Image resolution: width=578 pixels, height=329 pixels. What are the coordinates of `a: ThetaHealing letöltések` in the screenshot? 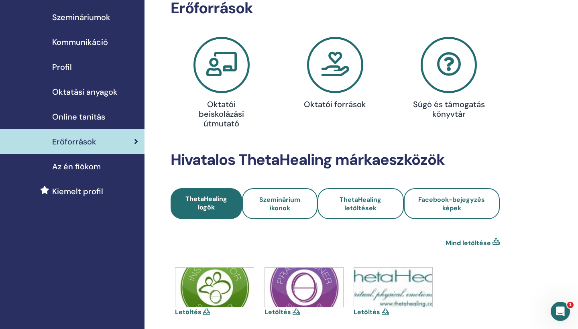 It's located at (360, 203).